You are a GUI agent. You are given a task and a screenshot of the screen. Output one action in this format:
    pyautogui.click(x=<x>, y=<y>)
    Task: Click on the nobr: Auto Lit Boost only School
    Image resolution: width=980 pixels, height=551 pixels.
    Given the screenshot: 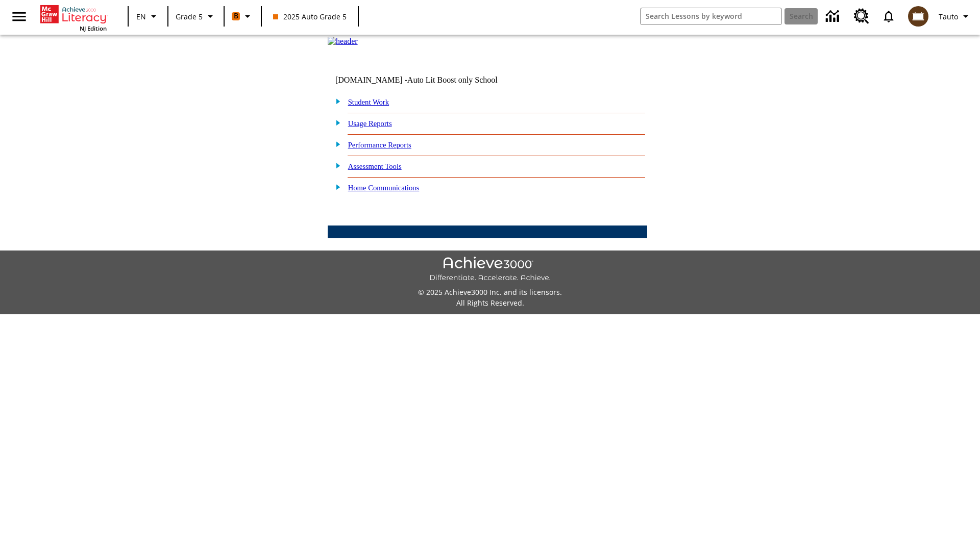 What is the action you would take?
    pyautogui.click(x=452, y=79)
    